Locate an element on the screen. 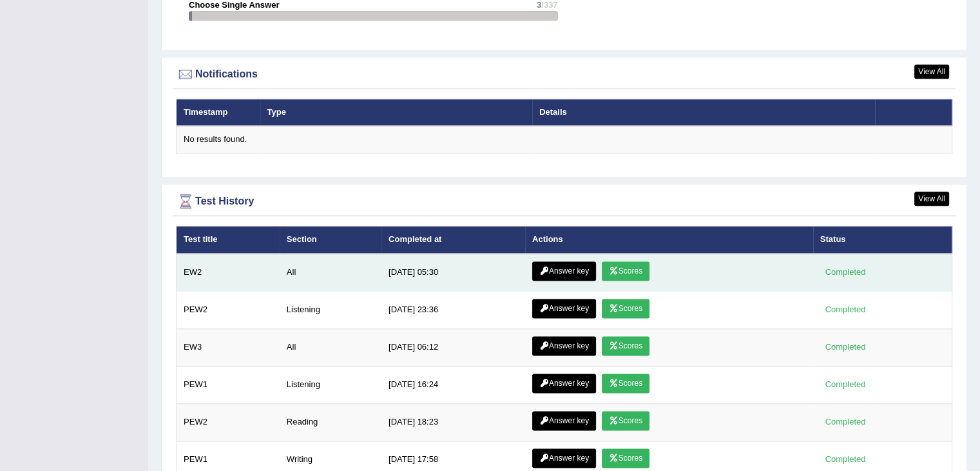  div: Notifications is located at coordinates (564, 74).